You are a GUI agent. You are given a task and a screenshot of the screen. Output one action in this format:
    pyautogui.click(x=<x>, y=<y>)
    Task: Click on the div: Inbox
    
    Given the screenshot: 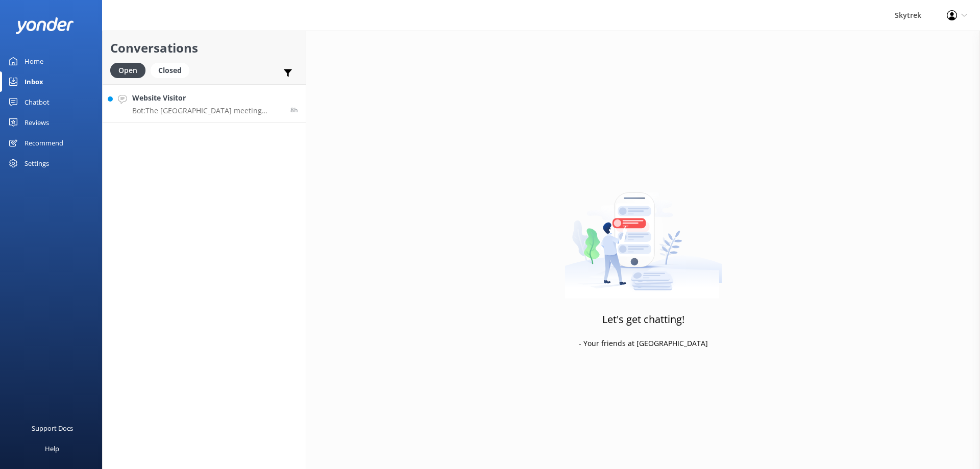 What is the action you would take?
    pyautogui.click(x=33, y=81)
    